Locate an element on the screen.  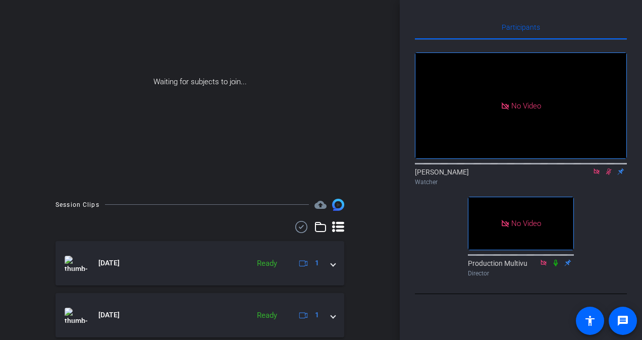
mat-icon: cloud_upload is located at coordinates (321, 205).